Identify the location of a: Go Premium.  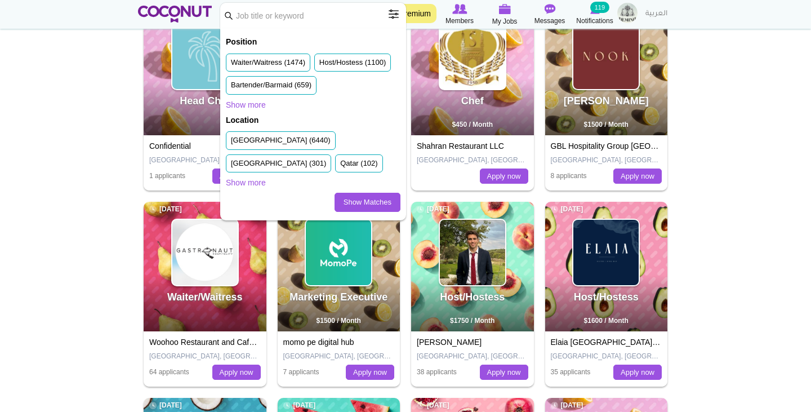
(408, 14).